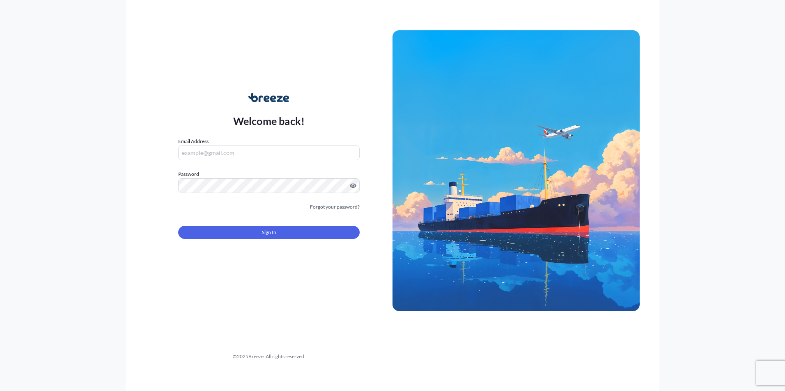 This screenshot has height=391, width=785. Describe the element at coordinates (269, 121) in the screenshot. I see `p: Welcome back!` at that location.